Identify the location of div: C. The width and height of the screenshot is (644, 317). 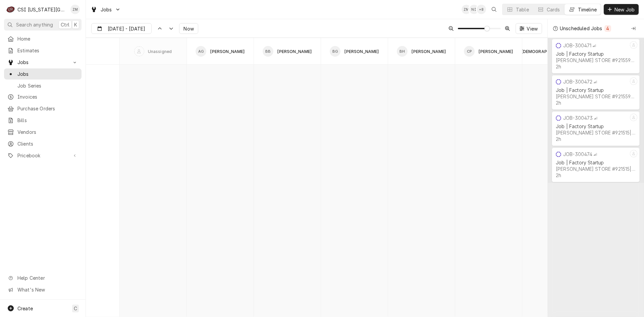
(11, 10).